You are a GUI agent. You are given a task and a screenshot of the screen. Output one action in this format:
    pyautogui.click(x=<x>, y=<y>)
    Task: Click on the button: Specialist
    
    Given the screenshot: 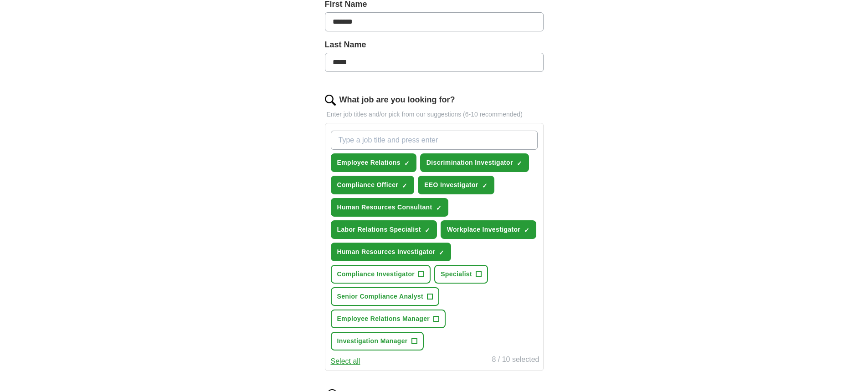 What is the action you would take?
    pyautogui.click(x=461, y=274)
    